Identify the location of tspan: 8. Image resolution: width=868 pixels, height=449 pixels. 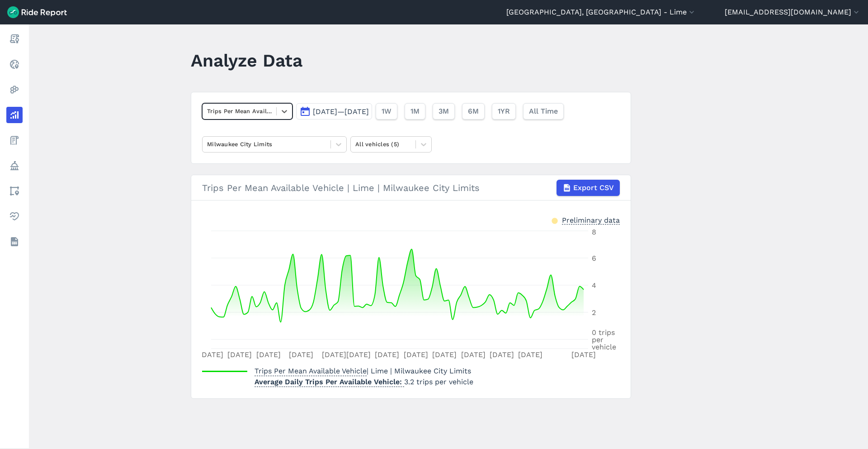
(594, 232).